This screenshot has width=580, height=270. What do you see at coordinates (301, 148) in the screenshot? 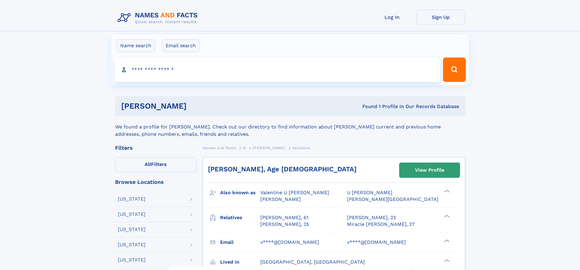
I see `span: Valentine` at bounding box center [301, 148].